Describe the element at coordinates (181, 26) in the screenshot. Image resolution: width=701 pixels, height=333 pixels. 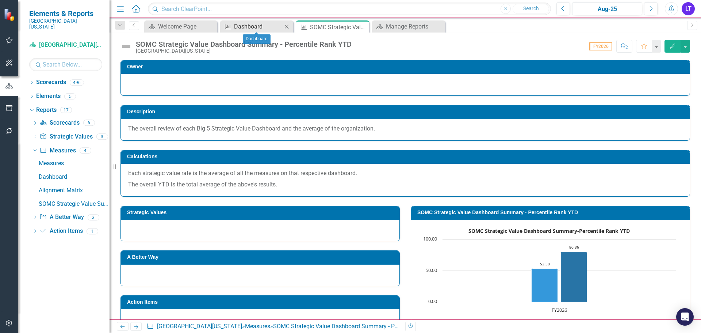
I see `a: Welcome Page` at that location.